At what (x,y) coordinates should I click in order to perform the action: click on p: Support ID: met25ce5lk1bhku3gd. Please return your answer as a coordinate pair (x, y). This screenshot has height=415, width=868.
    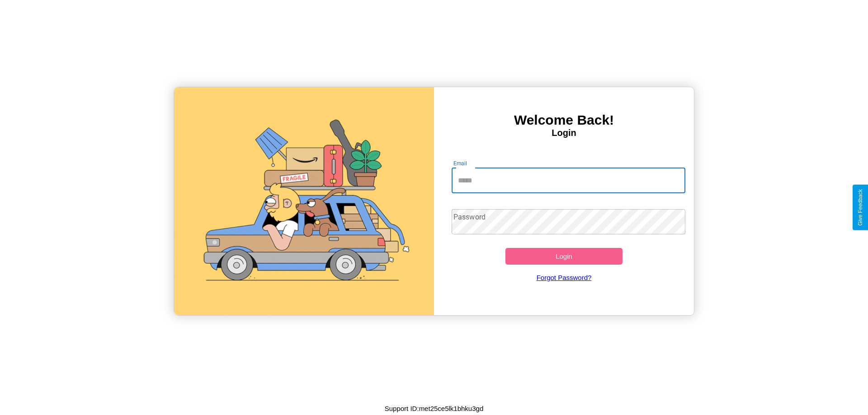
    Looking at the image, I should click on (434, 408).